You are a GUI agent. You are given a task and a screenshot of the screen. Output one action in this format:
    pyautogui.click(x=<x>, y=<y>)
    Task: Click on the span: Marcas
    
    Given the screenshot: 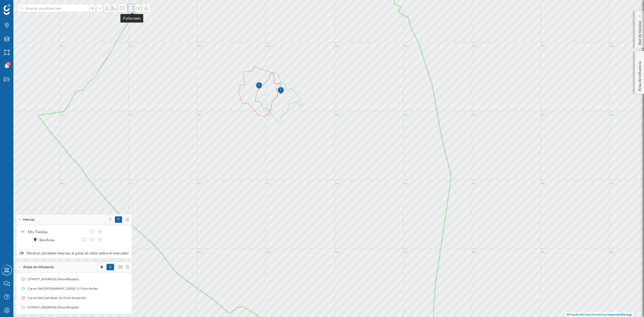 What is the action you would take?
    pyautogui.click(x=29, y=219)
    